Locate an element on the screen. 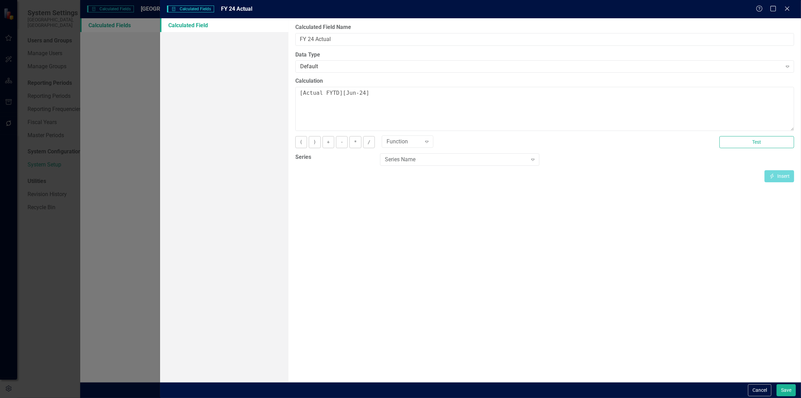  button: Cancel is located at coordinates (760, 390).